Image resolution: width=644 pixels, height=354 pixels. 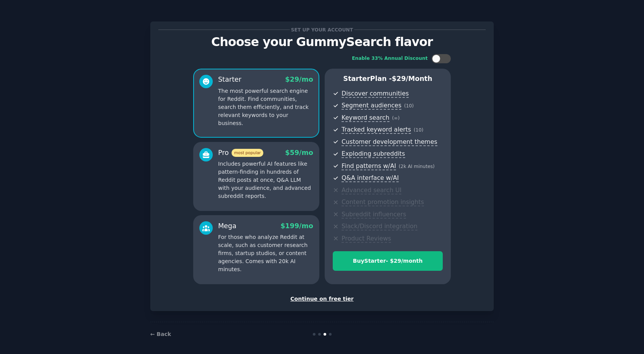 I want to click on span: Customer development themes, so click(x=389, y=142).